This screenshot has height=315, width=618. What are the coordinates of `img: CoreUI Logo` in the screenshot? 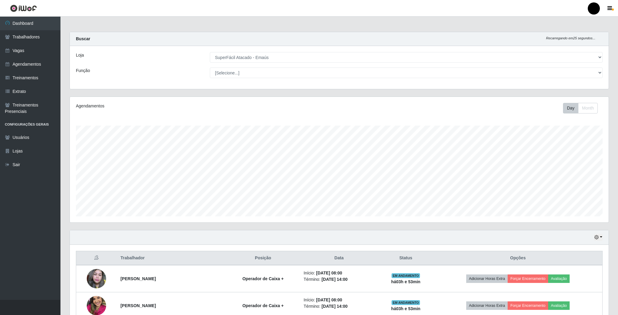 It's located at (23, 8).